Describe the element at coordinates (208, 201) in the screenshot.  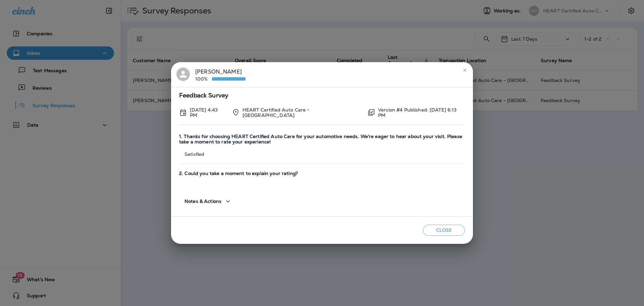
I see `button: Notes & Actions` at that location.